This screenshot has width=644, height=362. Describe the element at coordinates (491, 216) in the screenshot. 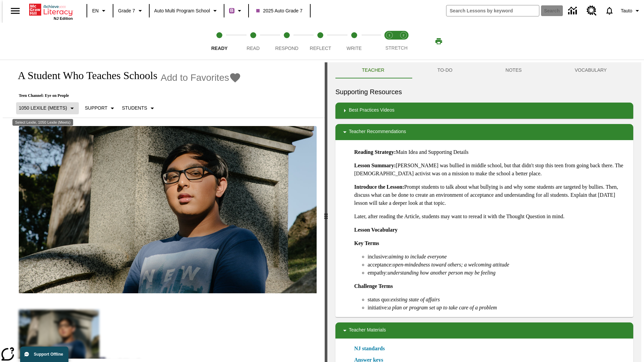

I see `p: Later, after reading the Article, students may want to reread it with the Thought Question in mind.` at that location.